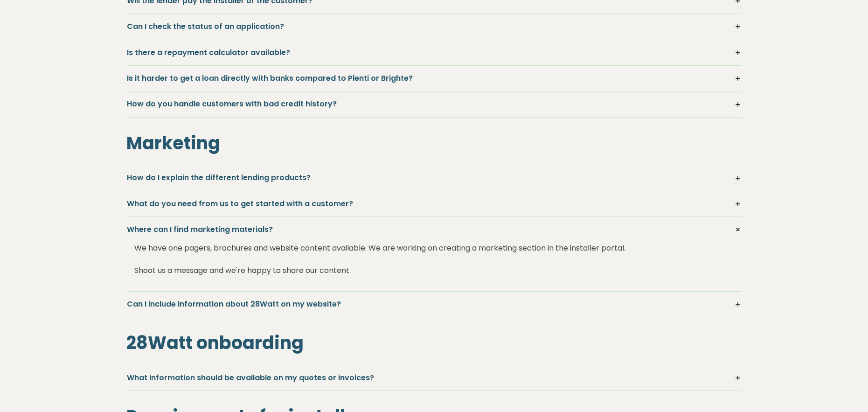 This screenshot has width=868, height=412. Describe the element at coordinates (434, 52) in the screenshot. I see `h5: Is there a repayment calculator available?` at that location.